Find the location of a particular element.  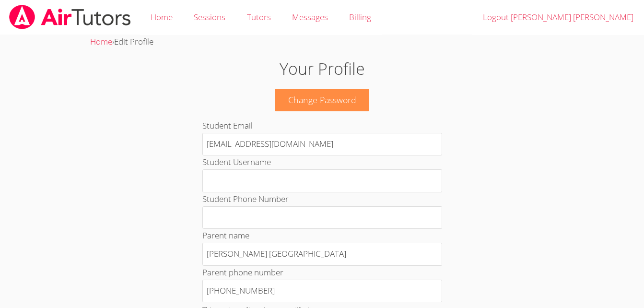

label: Student Email is located at coordinates (227, 126).